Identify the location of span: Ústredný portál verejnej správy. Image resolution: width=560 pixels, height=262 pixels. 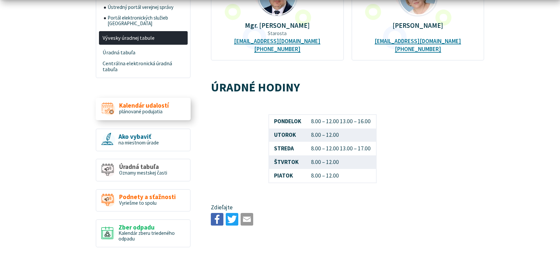
(146, 7).